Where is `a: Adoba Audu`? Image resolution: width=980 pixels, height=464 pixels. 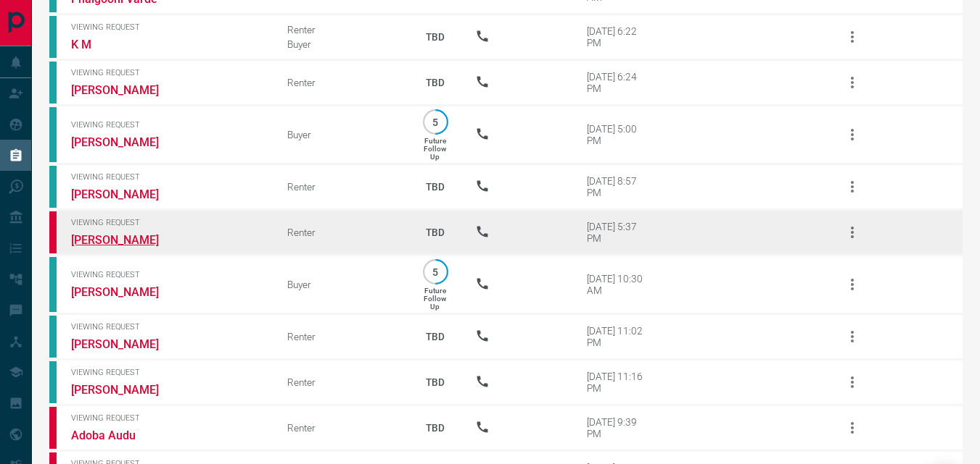
a: Adoba Audu is located at coordinates (125, 435).